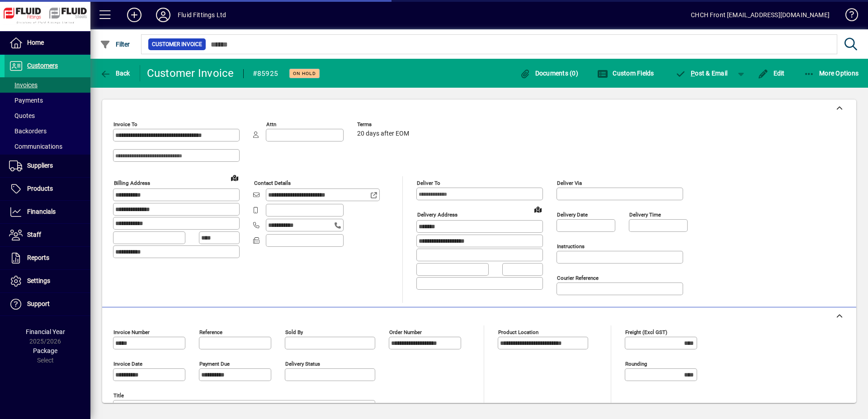 This screenshot has height=419, width=868. What do you see at coordinates (48, 212) in the screenshot?
I see `a: Financials` at bounding box center [48, 212].